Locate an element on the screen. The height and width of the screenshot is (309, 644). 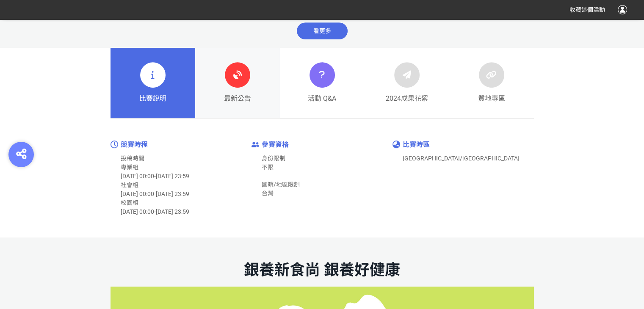
span: 2024成果花絮 is located at coordinates (407, 99).